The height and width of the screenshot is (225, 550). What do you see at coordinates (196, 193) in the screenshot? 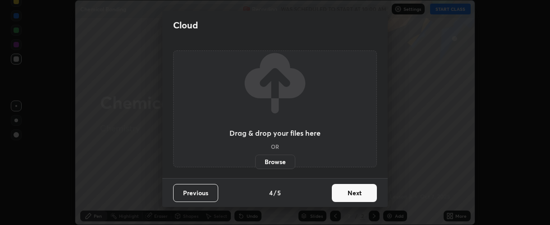
I see `button: Previous` at bounding box center [196, 193].